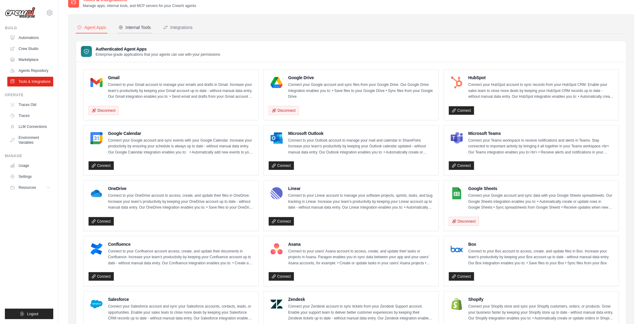  Describe the element at coordinates (135, 28) in the screenshot. I see `div: Internal Tools` at that location.